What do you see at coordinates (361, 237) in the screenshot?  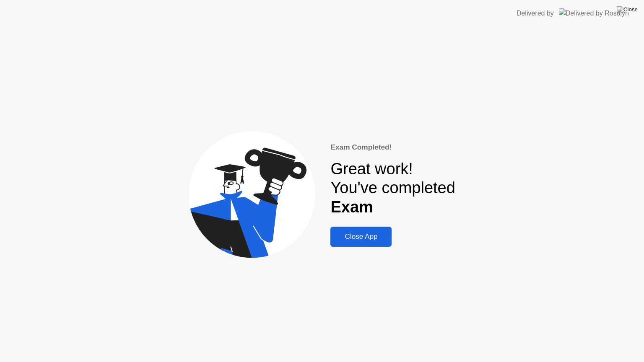 I see `button: Close App` at bounding box center [361, 237].